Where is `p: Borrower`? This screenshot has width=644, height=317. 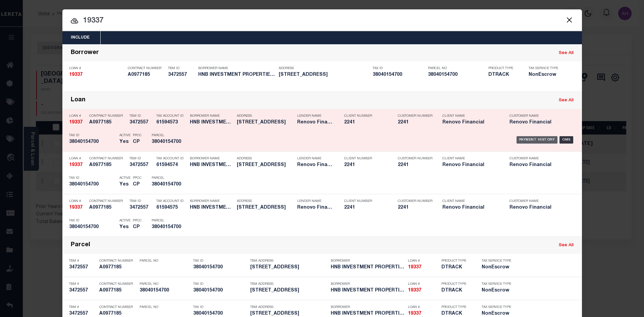
p: Borrower is located at coordinates (368, 307).